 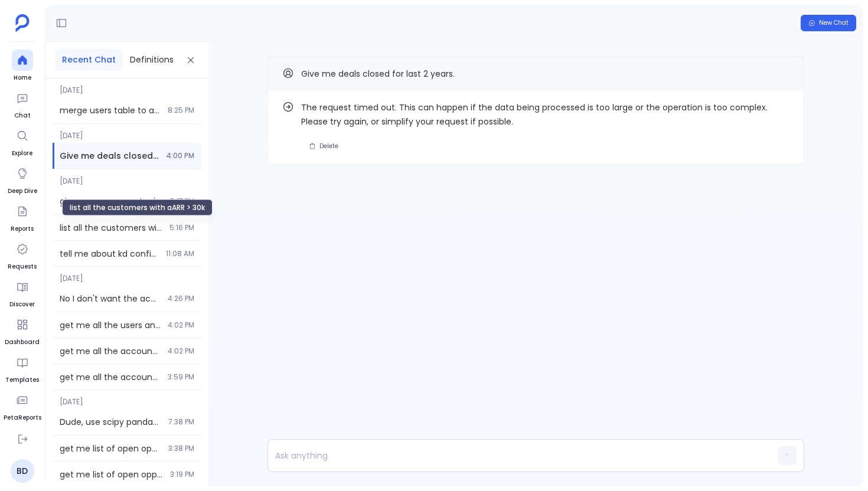 What do you see at coordinates (182, 228) in the screenshot?
I see `span: 5:16 PM` at bounding box center [182, 228].